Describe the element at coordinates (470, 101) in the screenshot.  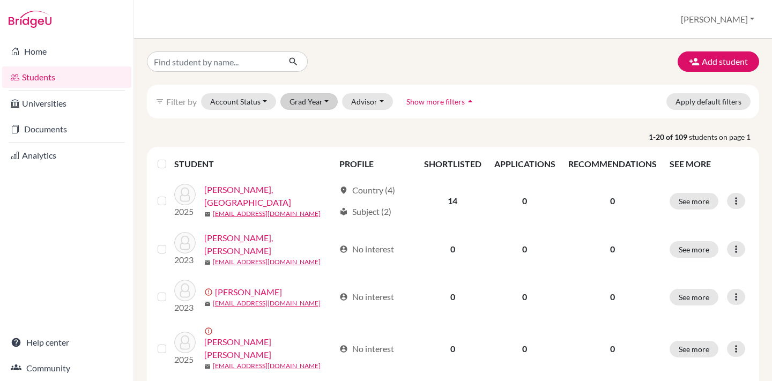
I see `i: arrow_drop_up` at that location.